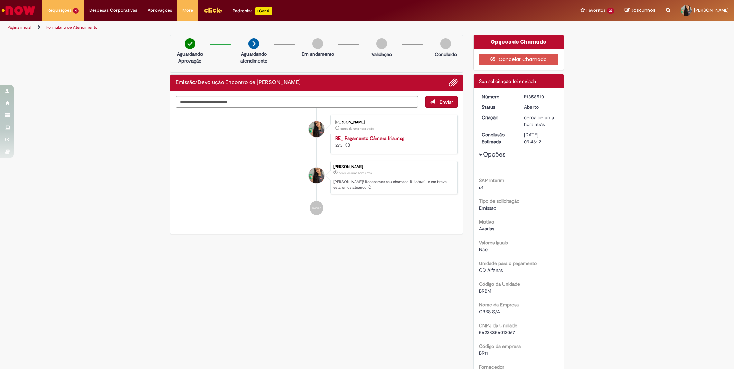  I want to click on button: Adicionar anexos, so click(453, 83).